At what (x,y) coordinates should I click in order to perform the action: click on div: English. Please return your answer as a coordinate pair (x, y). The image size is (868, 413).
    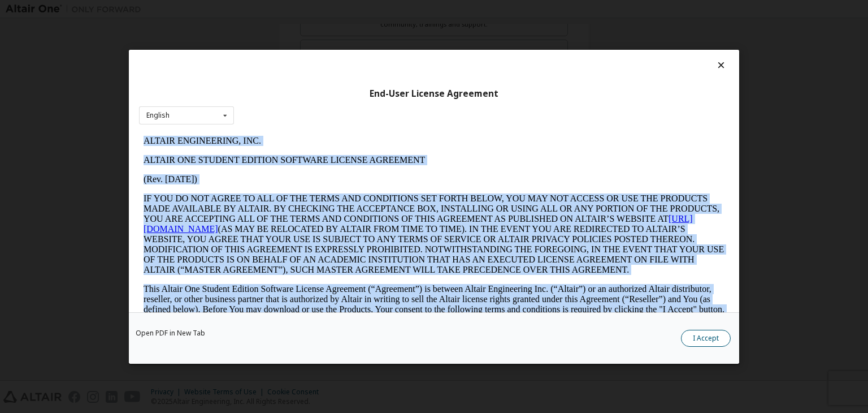
    Looking at the image, I should click on (157, 115).